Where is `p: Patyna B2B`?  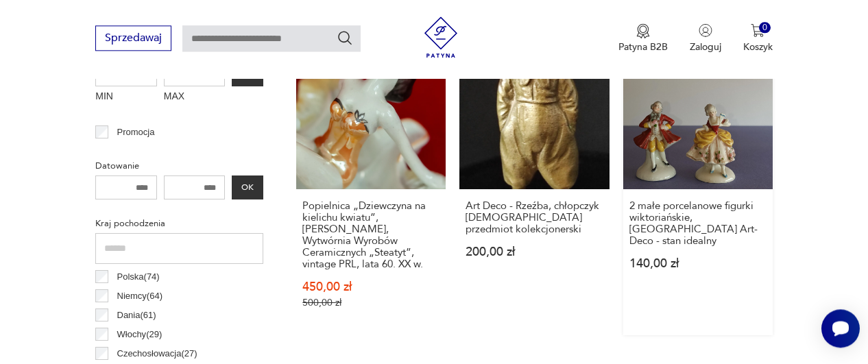 p: Patyna B2B is located at coordinates (643, 47).